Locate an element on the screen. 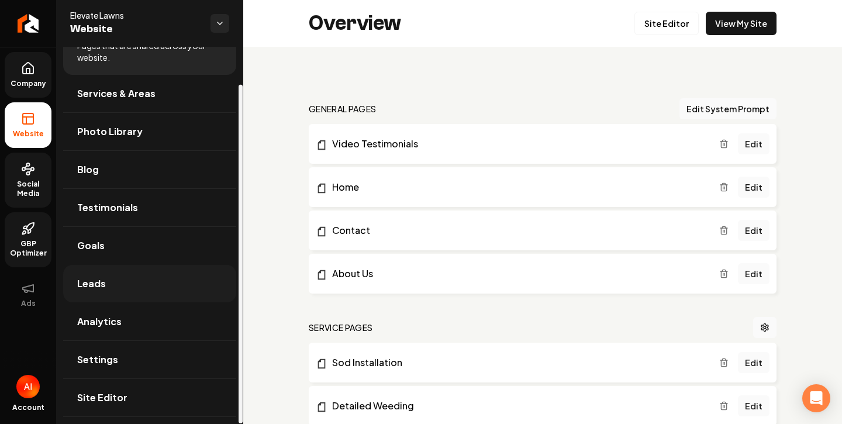  a: Home is located at coordinates (518, 187).